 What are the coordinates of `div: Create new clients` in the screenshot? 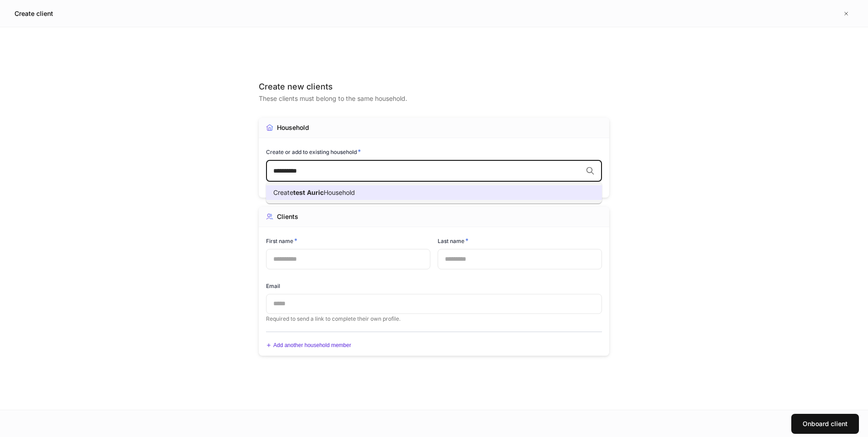 It's located at (434, 87).